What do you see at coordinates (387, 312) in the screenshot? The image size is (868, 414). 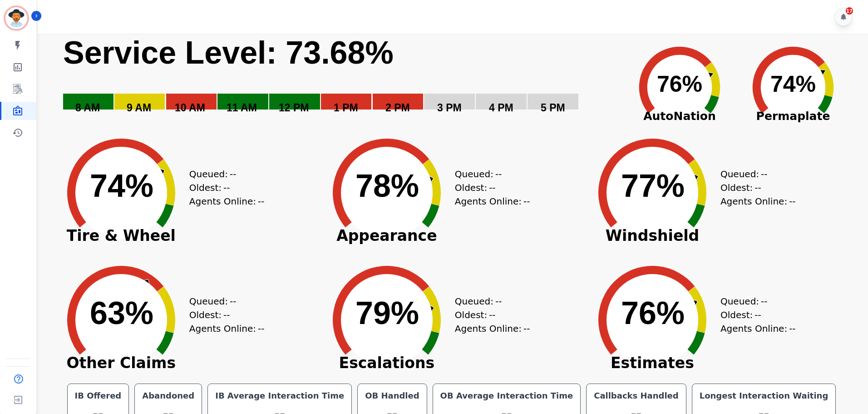 I see `text: 79%` at bounding box center [387, 312].